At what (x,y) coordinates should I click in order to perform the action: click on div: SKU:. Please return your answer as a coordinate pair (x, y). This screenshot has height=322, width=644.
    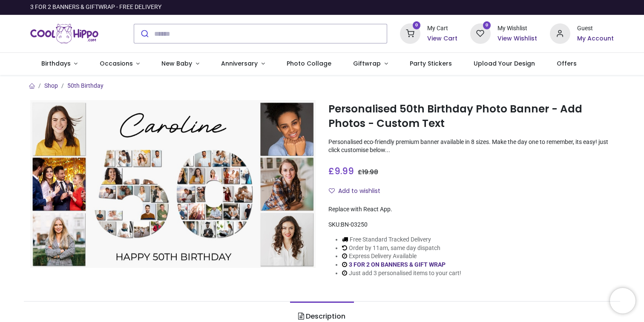
    Looking at the image, I should click on (471, 225).